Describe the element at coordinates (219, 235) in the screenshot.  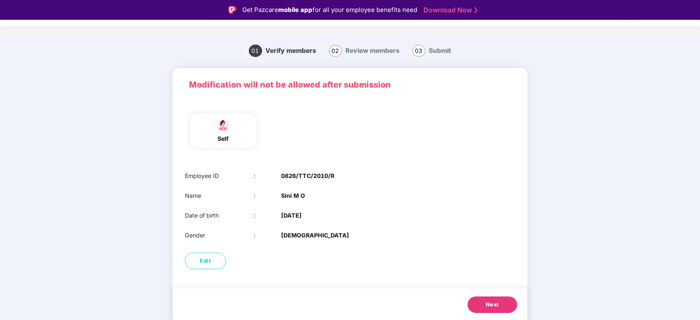
I see `div: Gender` at that location.